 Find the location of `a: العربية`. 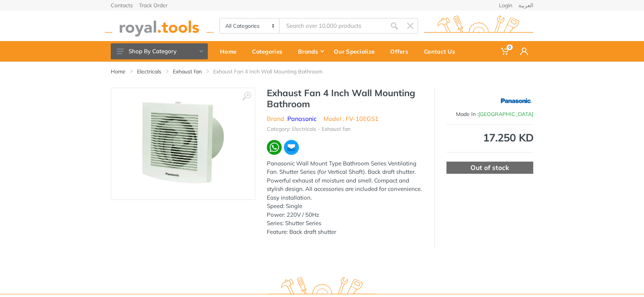

a: العربية is located at coordinates (525, 5).